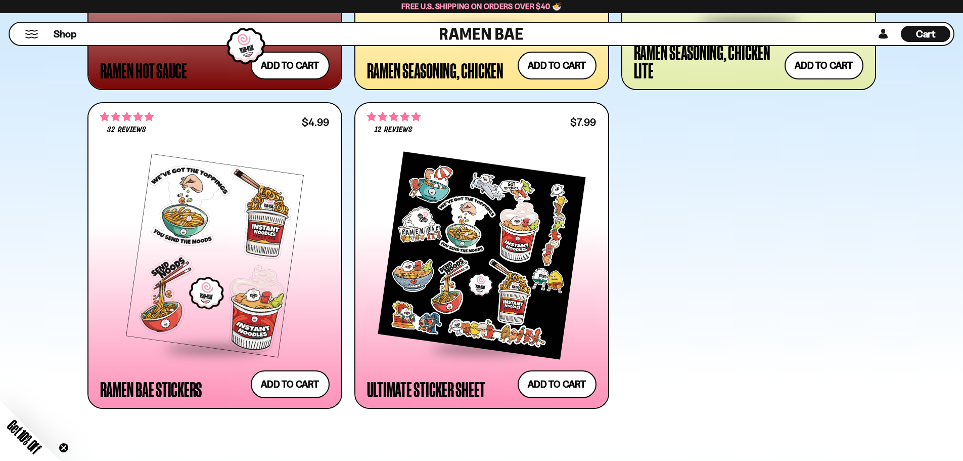 This screenshot has width=963, height=461. Describe the element at coordinates (151, 389) in the screenshot. I see `div: Ramen Bae Stickers` at that location.